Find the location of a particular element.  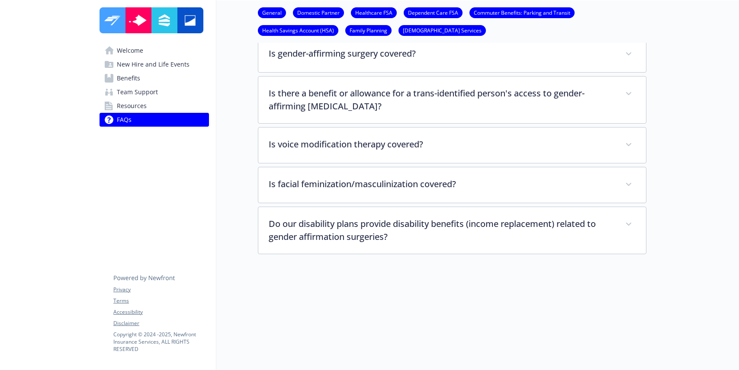

a: Terms is located at coordinates (161, 301).